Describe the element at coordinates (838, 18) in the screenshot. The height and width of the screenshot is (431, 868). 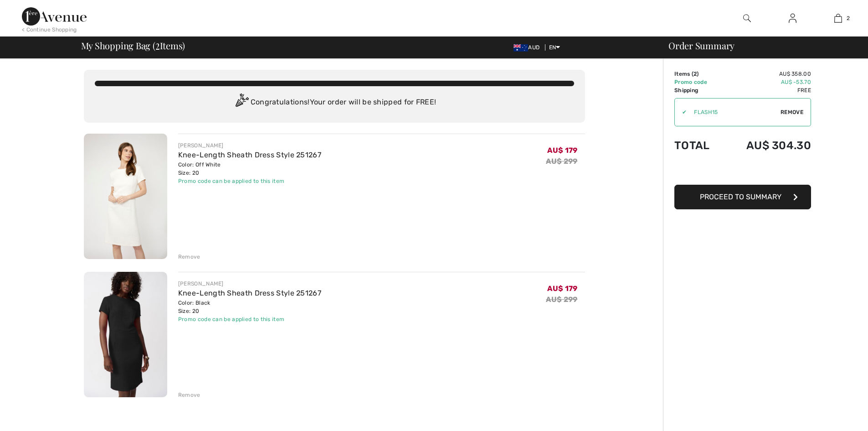
I see `a: 2` at that location.